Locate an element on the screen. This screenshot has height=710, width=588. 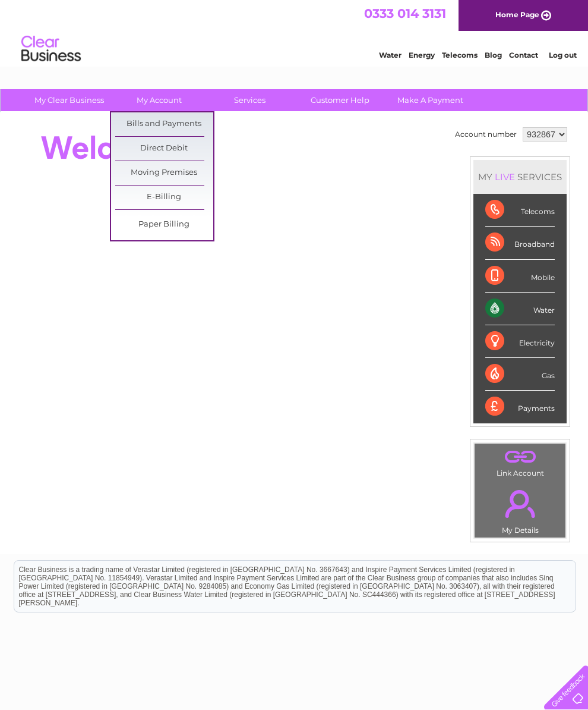
a: Moving Premises is located at coordinates (164, 173).